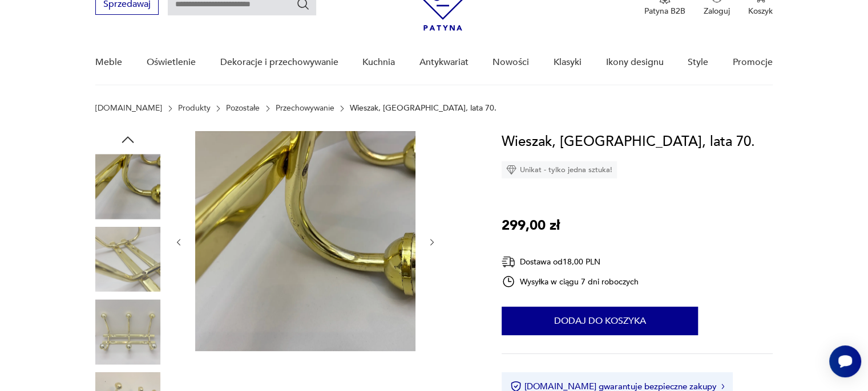  I want to click on div: Unikat - tylko jedna sztuka!, so click(559, 170).